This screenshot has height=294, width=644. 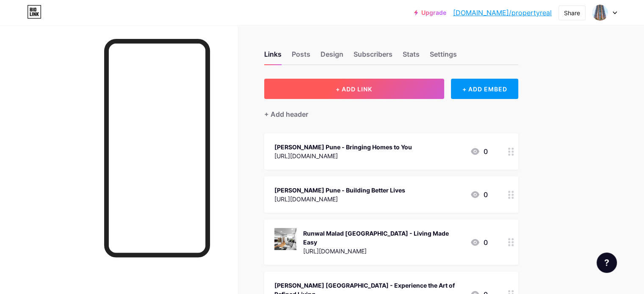 What do you see at coordinates (430, 13) in the screenshot?
I see `a: Upgrade` at bounding box center [430, 13].